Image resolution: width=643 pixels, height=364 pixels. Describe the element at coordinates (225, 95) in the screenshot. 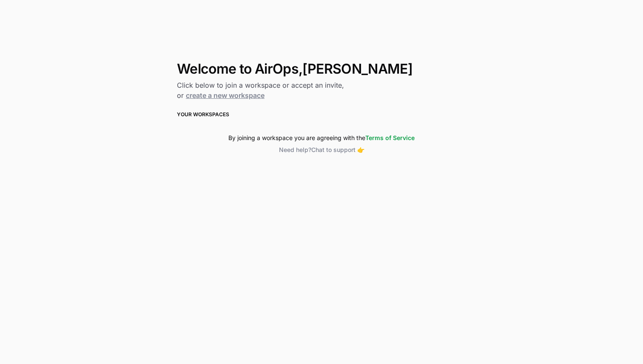

I see `a: create a new workspace` at that location.